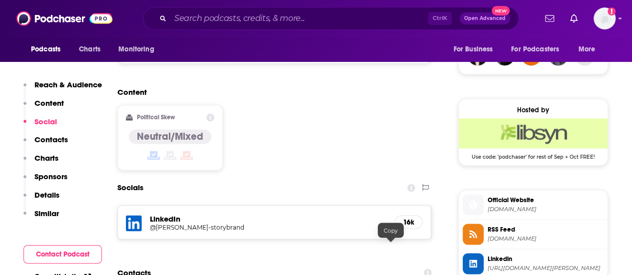 This screenshot has width=632, height=275. I want to click on img: User Profile, so click(605, 18).